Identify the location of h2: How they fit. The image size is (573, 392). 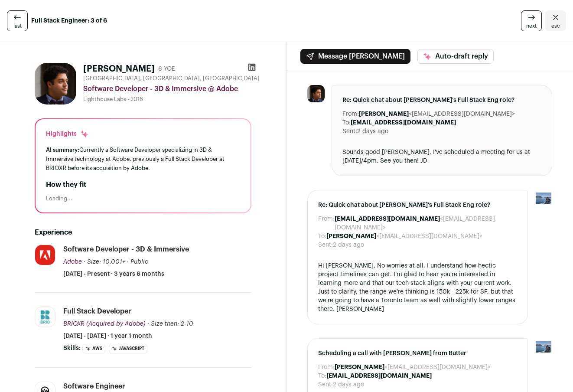
(143, 185).